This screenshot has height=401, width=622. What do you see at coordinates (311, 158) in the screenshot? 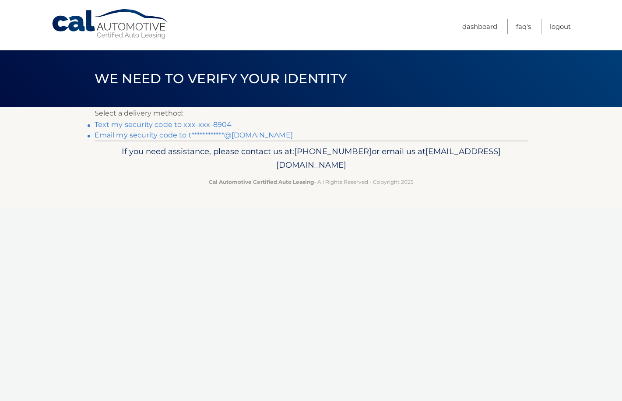
I see `p: If you need assistance, please contact us at: or email us at` at bounding box center [311, 158].